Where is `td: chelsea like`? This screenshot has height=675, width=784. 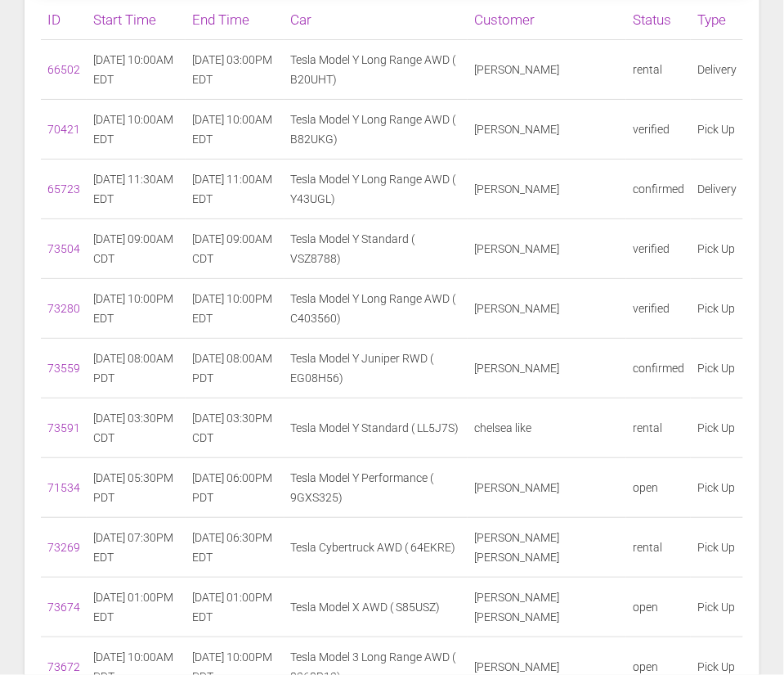 td: chelsea like is located at coordinates (547, 427).